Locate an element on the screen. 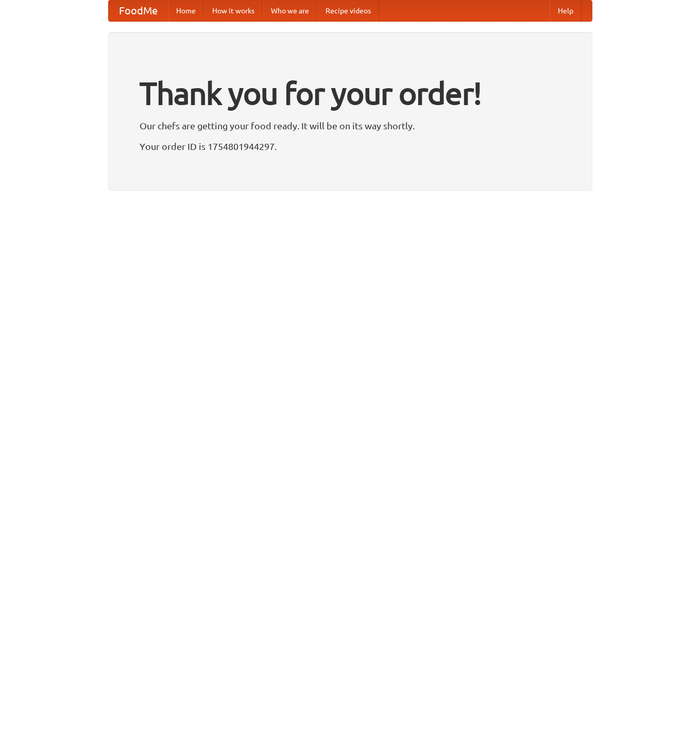 This screenshot has height=729, width=700. h1: Thank you for your order! is located at coordinates (350, 93).